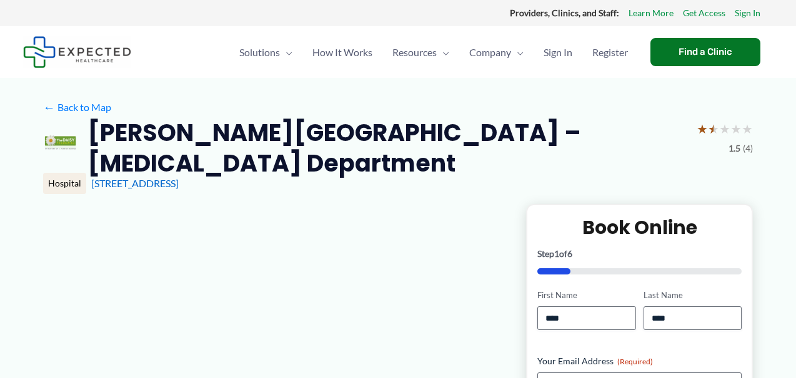  What do you see at coordinates (586, 295) in the screenshot?
I see `label: First Name` at bounding box center [586, 295].